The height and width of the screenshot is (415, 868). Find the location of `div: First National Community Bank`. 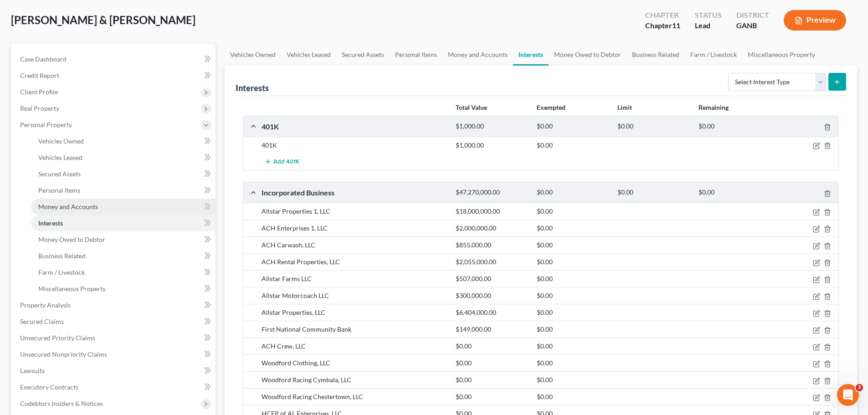

div: First National Community Bank is located at coordinates (354, 329).